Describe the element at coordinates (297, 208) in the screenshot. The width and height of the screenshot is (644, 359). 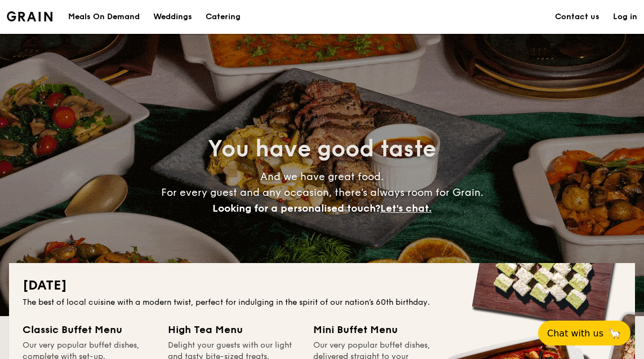
I see `span: Looking for a personalised touch?` at that location.